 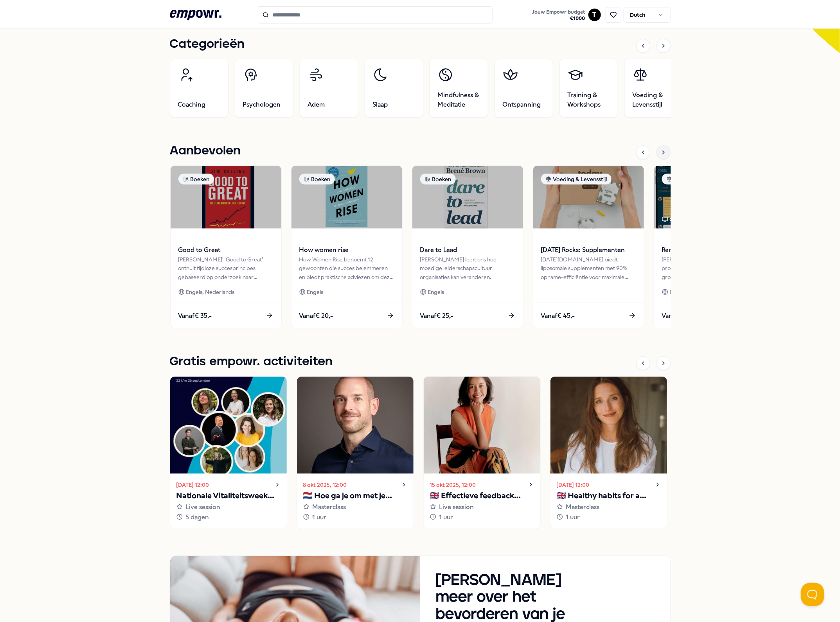 I want to click on p: 🇬🇧 Effectieve feedback geven en ontvangen, so click(x=483, y=496).